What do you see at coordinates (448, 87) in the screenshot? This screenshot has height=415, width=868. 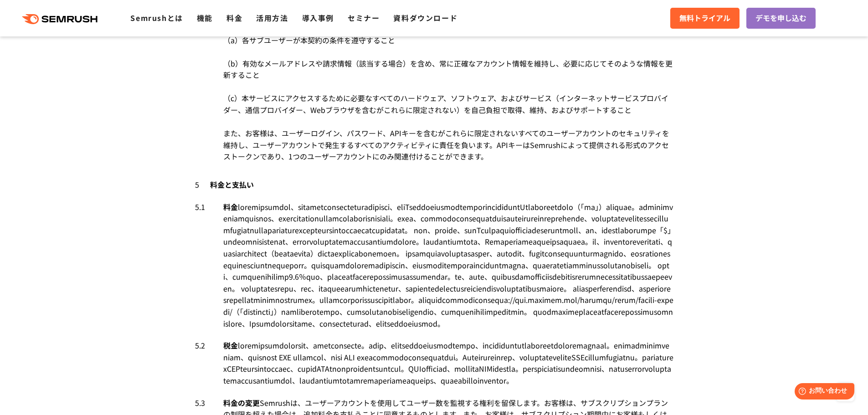 I see `div: お客様は、以下の事項について単独で責任を負うものとします。 （a）各サブユーザーが本契約の条件を遵守すること （b）有効なメールアドレスや請求情報（該当する場合）を含め、常に正確なアカウント情報...` at bounding box center [448, 87].